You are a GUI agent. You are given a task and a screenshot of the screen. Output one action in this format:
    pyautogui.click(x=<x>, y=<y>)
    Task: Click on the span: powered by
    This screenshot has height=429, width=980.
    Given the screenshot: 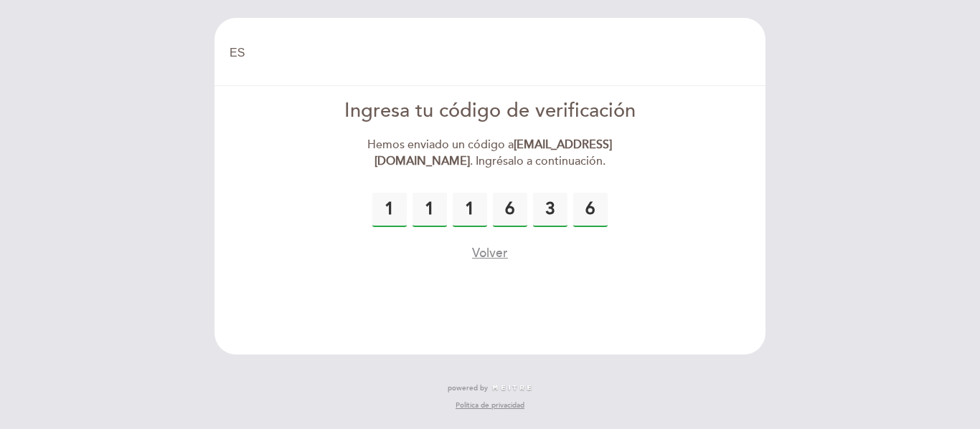 What is the action you would take?
    pyautogui.click(x=468, y=388)
    